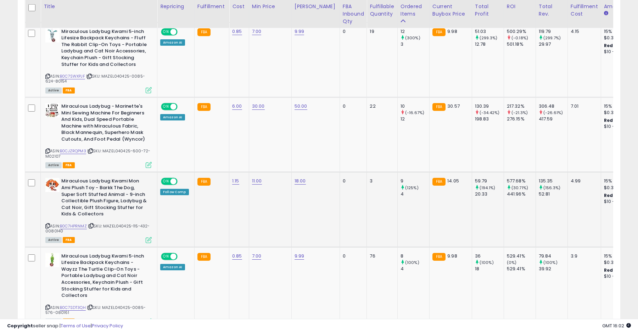 This screenshot has height=333, width=638. I want to click on span: 2025-10-13 16:02 GMT, so click(617, 326).